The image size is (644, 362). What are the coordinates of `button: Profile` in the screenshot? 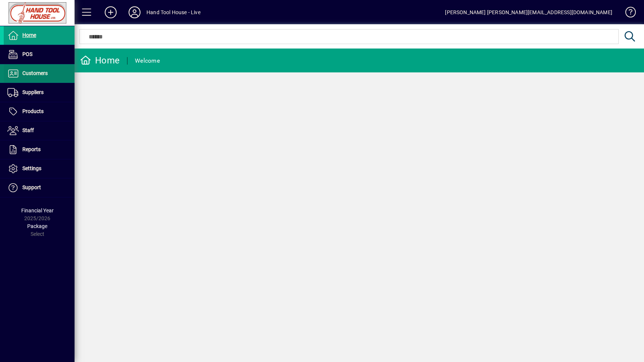 It's located at (135, 12).